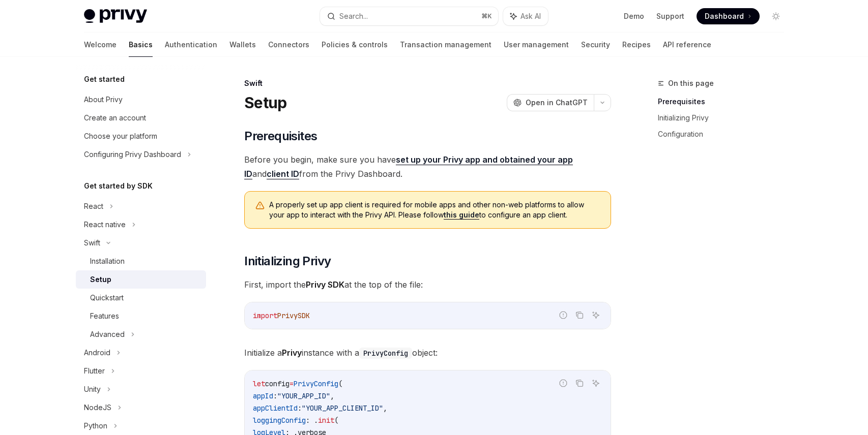 This screenshot has height=435, width=868. Describe the element at coordinates (263, 396) in the screenshot. I see `span: appId` at that location.